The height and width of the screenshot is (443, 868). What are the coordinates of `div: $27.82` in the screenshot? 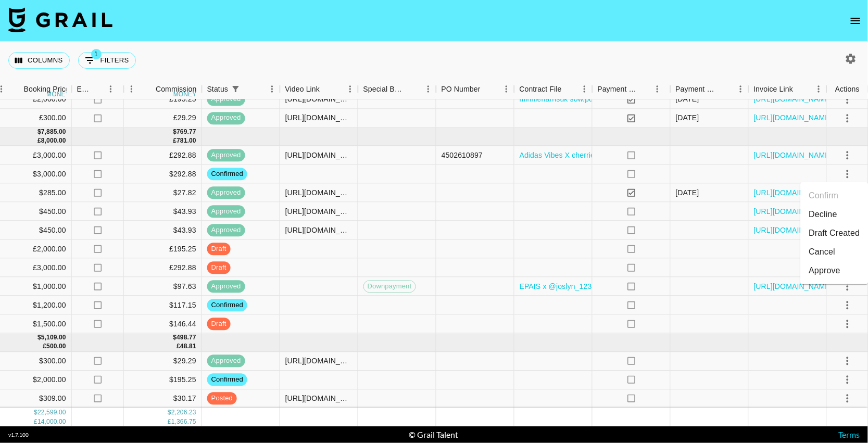 It's located at (163, 193).